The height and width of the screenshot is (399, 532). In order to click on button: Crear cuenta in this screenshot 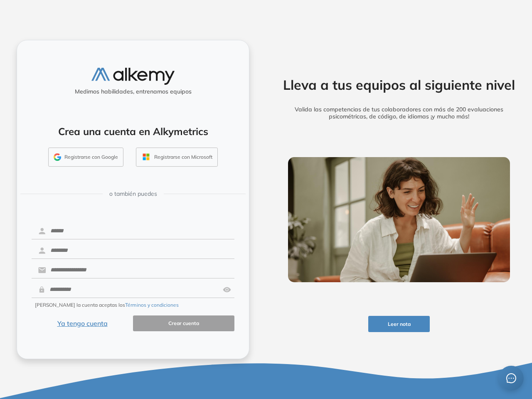, I will do `click(184, 323)`.